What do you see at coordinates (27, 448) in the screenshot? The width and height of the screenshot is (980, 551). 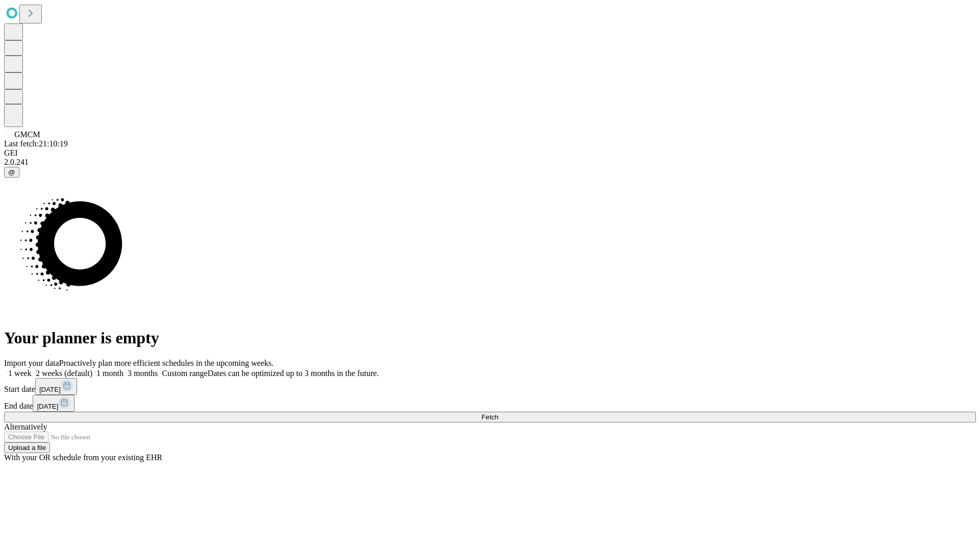 I see `button: Upload a file` at bounding box center [27, 448].